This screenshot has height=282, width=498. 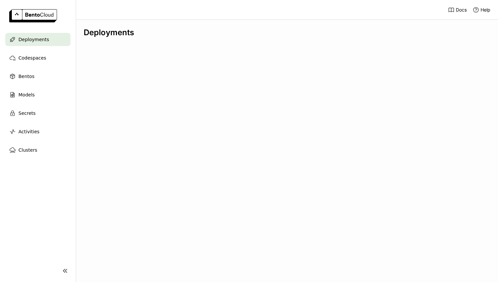 What do you see at coordinates (38, 150) in the screenshot?
I see `a: Clusters` at bounding box center [38, 150].